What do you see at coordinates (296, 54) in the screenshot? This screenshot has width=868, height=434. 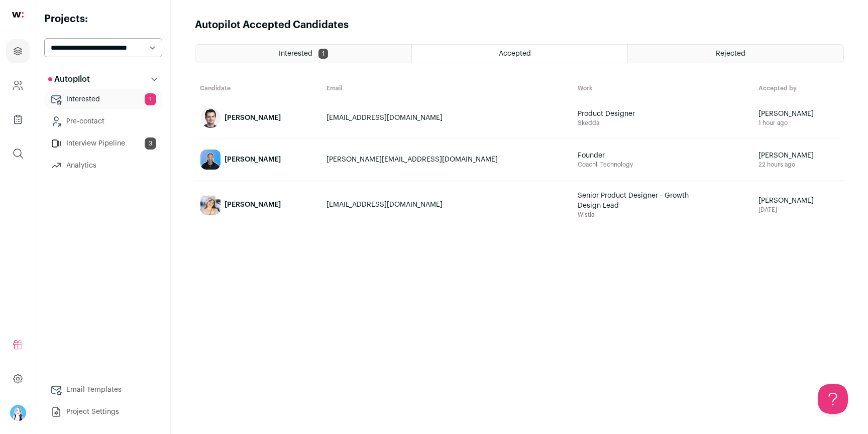 I see `span: Interested` at bounding box center [296, 54].